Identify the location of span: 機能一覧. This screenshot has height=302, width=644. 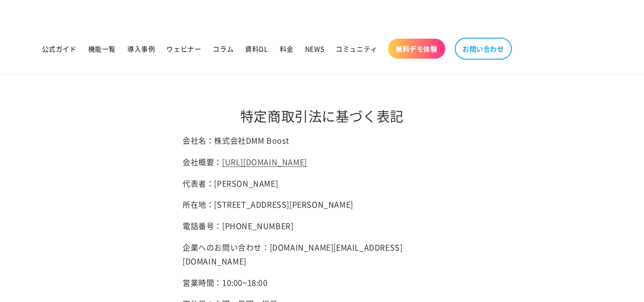
(102, 49).